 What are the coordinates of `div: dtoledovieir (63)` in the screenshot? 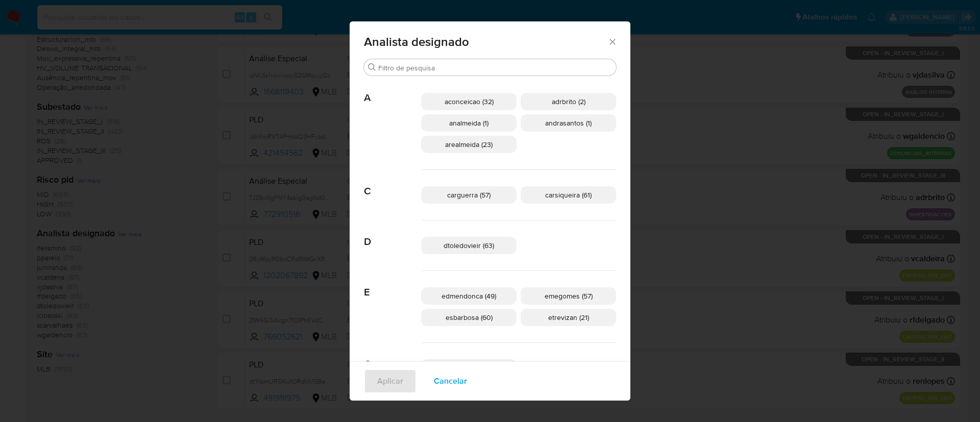 It's located at (469, 245).